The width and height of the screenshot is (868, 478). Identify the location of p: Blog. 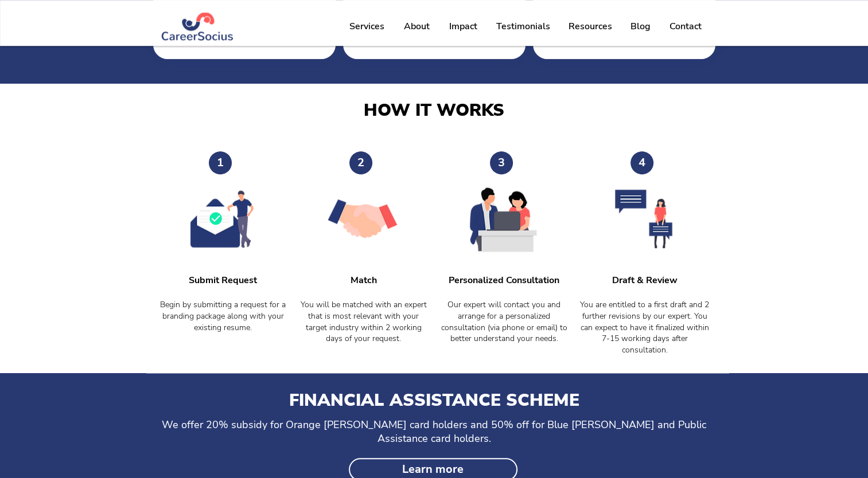
(640, 27).